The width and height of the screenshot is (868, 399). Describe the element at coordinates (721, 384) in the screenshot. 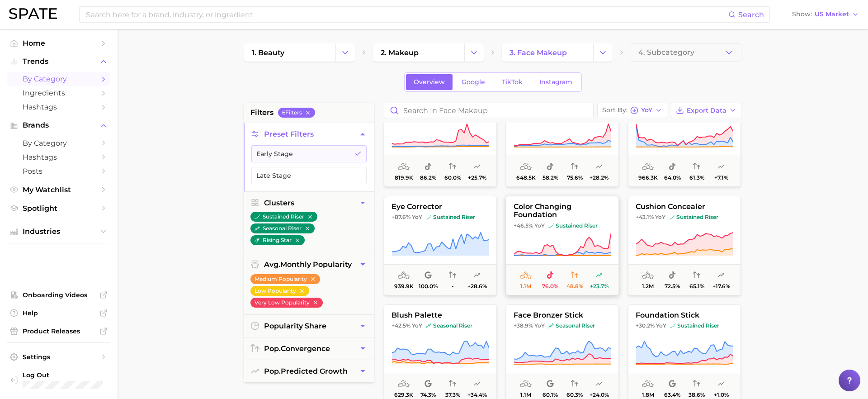

I see `span: popularity predicted growth: Uncertain` at that location.